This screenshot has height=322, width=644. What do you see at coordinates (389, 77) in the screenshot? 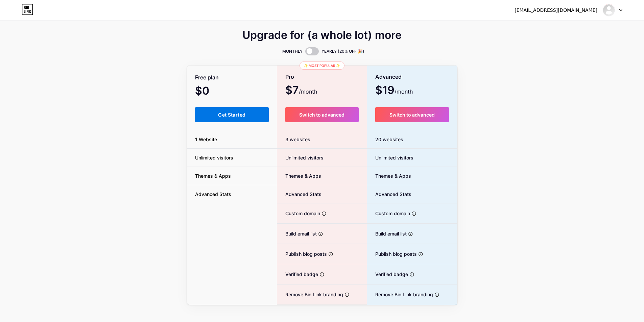
I see `span: Advanced` at bounding box center [389, 77].